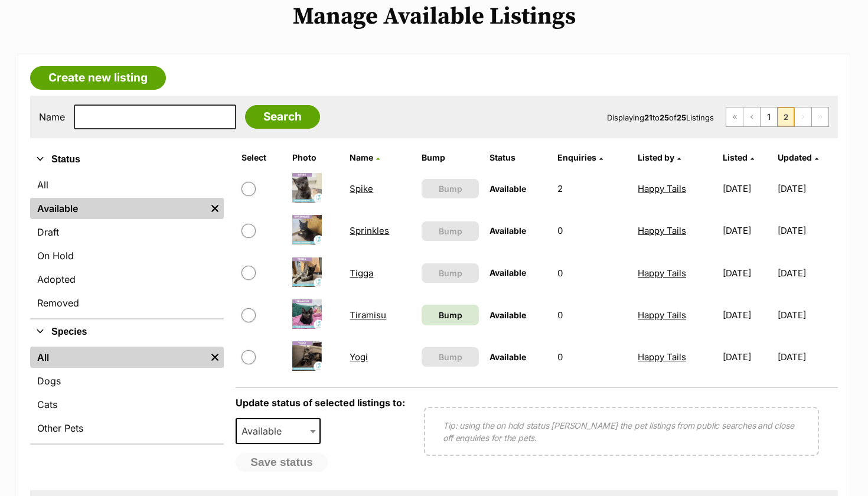 The width and height of the screenshot is (868, 496). I want to click on a: Adopted, so click(127, 280).